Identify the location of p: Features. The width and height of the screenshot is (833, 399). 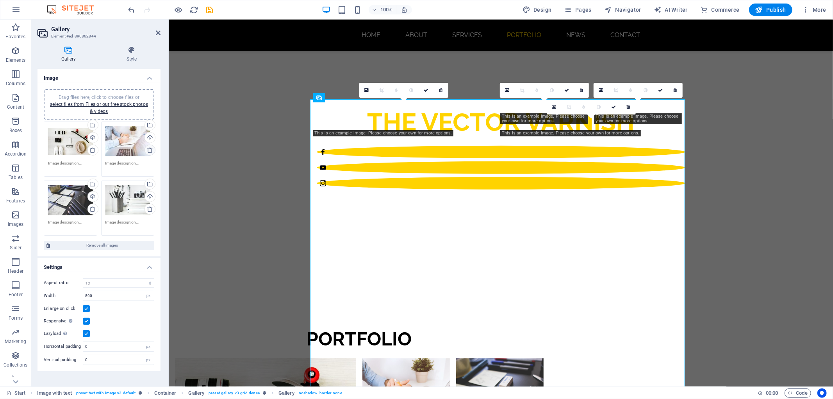
(16, 201).